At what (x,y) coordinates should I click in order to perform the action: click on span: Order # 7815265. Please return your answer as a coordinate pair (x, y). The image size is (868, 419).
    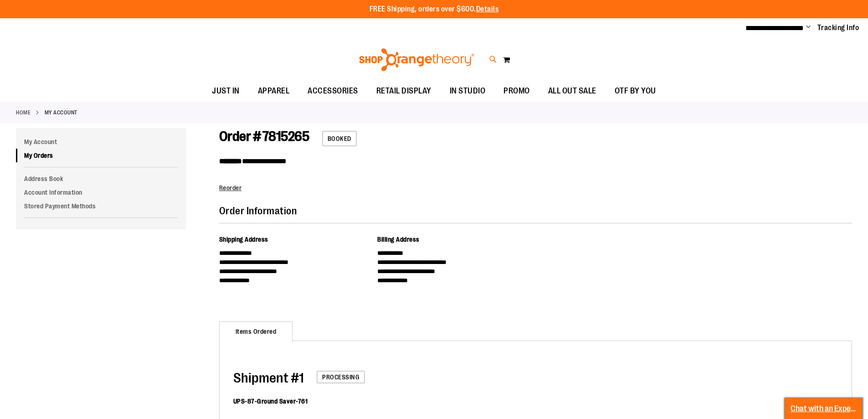
    Looking at the image, I should click on (264, 136).